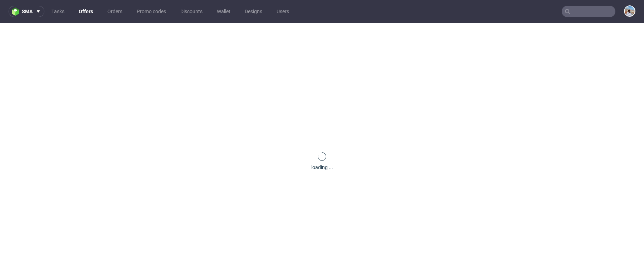  I want to click on a: Tasks, so click(58, 11).